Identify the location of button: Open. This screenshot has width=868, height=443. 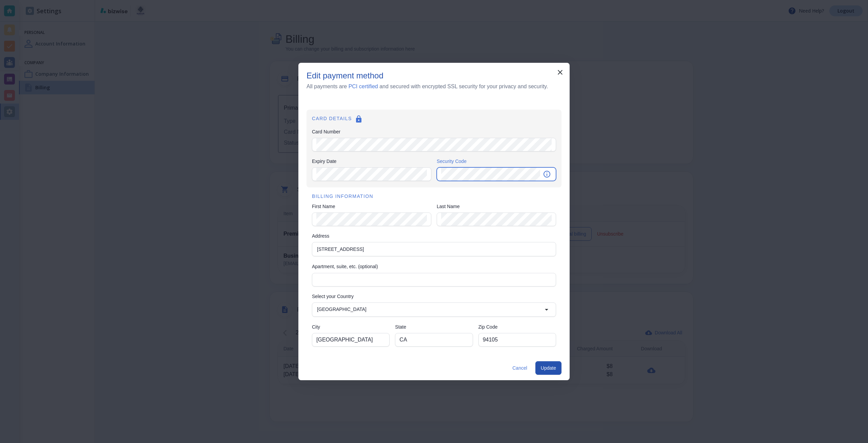
(547, 310).